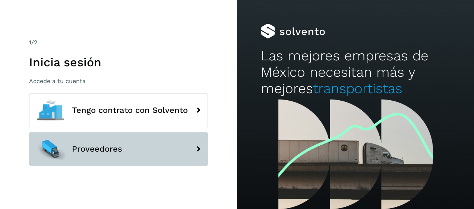 The width and height of the screenshot is (474, 209). What do you see at coordinates (118, 62) in the screenshot?
I see `h1: Inicia sesión` at bounding box center [118, 62].